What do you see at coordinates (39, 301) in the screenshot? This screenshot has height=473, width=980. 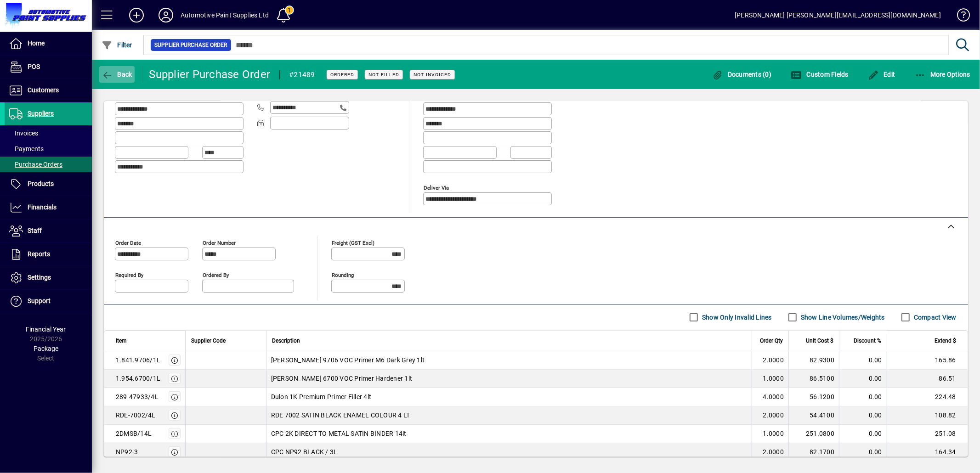 I see `span: Support` at bounding box center [39, 301].